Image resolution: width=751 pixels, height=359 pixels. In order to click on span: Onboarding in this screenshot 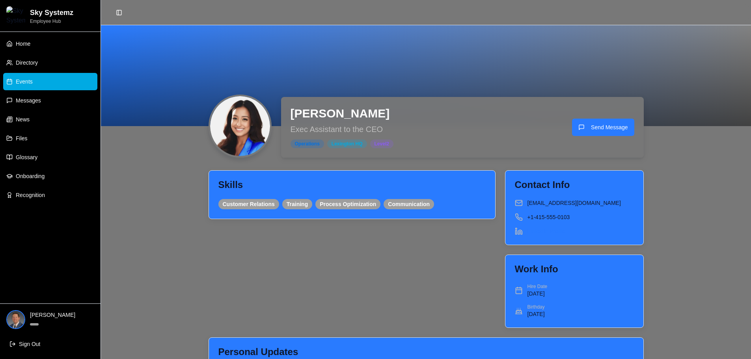, I will do `click(30, 176)`.